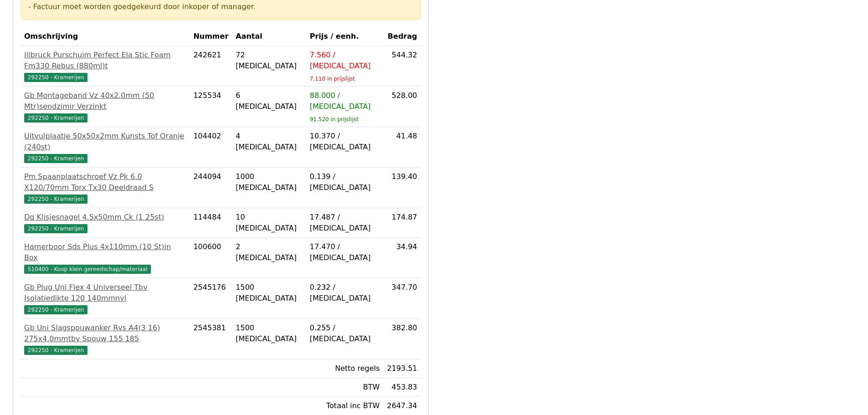 The height and width of the screenshot is (415, 868). Describe the element at coordinates (105, 339) in the screenshot. I see `a: Gb Uni Slagspouwanker Rvs A4(3 16) 275x4.0mmtbv Spouw 155 185292250 - Kramerijen` at that location.